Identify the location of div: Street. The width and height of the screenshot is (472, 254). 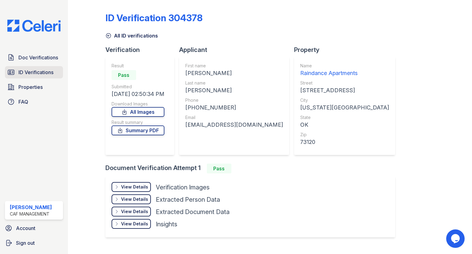
(345, 83).